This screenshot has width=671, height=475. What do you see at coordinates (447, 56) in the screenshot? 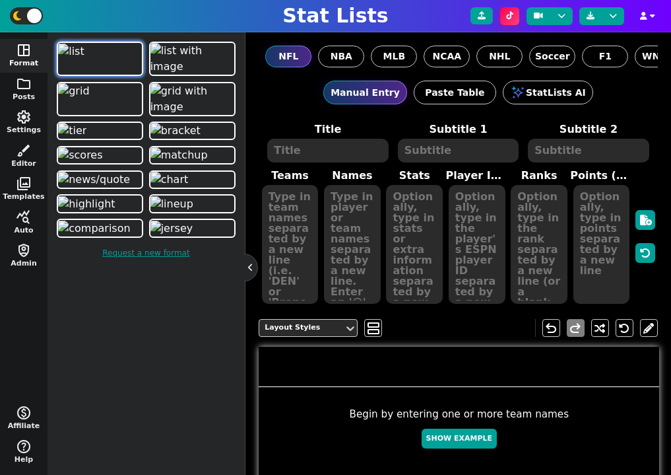
I see `span: NCAA` at bounding box center [447, 56].